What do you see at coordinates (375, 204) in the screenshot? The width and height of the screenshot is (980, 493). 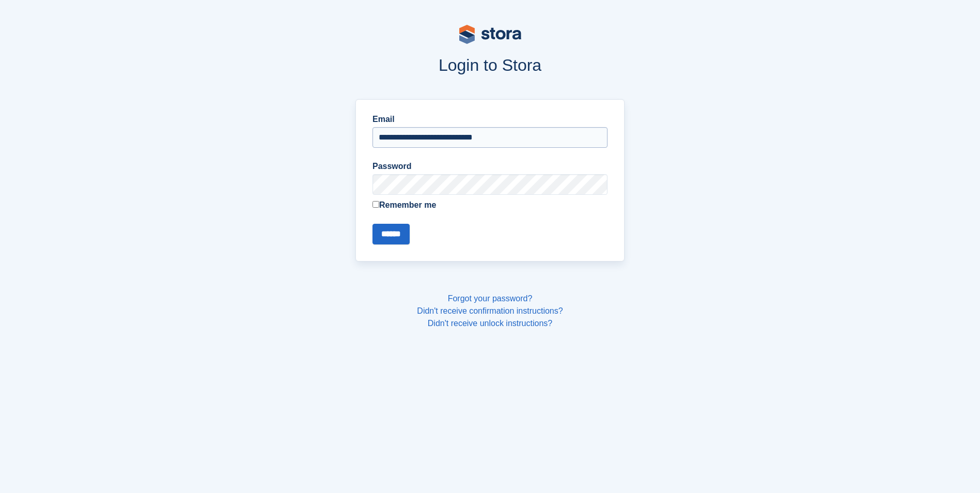 I see `input: Remember me` at bounding box center [375, 204].